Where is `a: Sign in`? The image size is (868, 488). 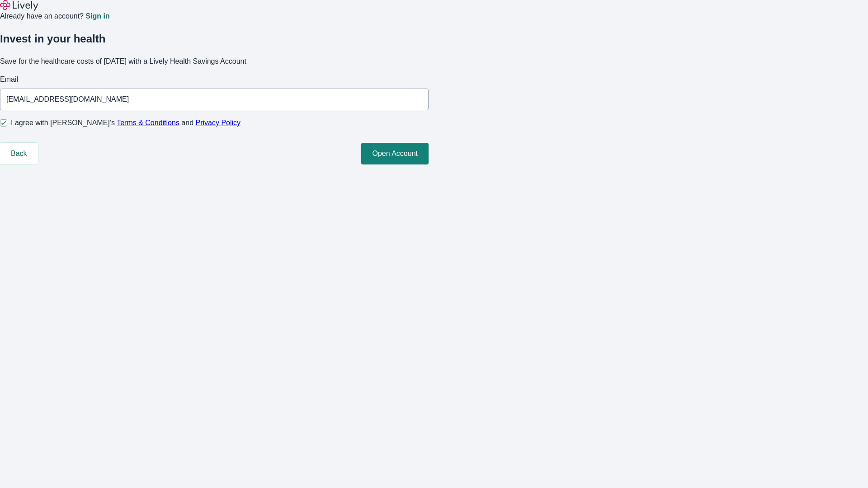
a: Sign in is located at coordinates (97, 17).